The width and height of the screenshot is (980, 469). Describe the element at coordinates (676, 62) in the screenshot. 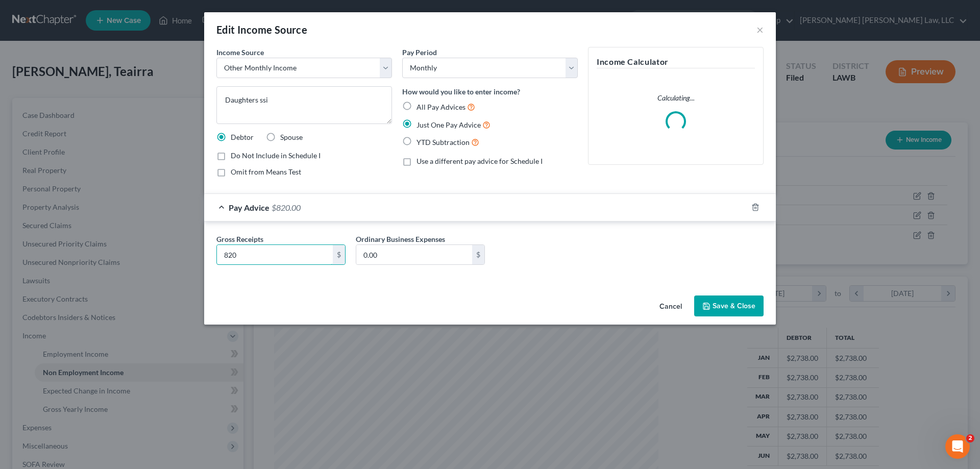

I see `h5: Income Calculator` at that location.